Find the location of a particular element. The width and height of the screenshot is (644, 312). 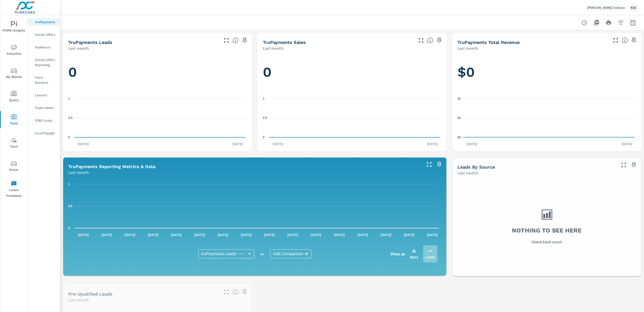

p: Audiences is located at coordinates (45, 47).